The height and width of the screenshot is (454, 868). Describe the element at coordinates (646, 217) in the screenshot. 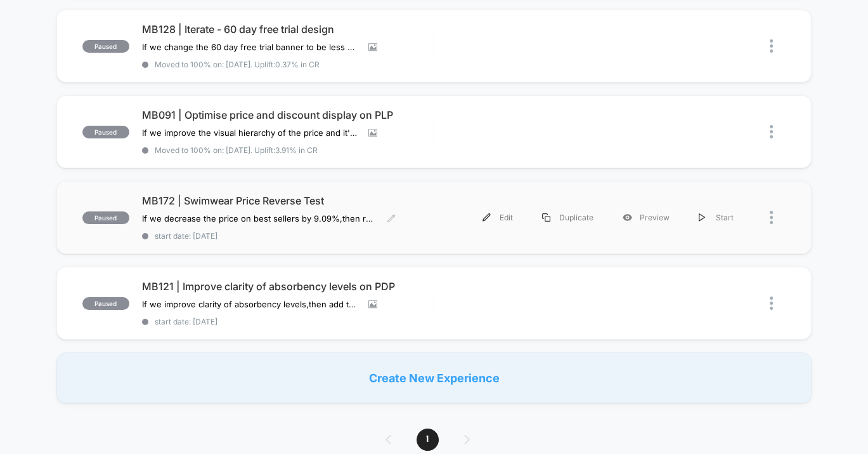

I see `div: Preview` at that location.